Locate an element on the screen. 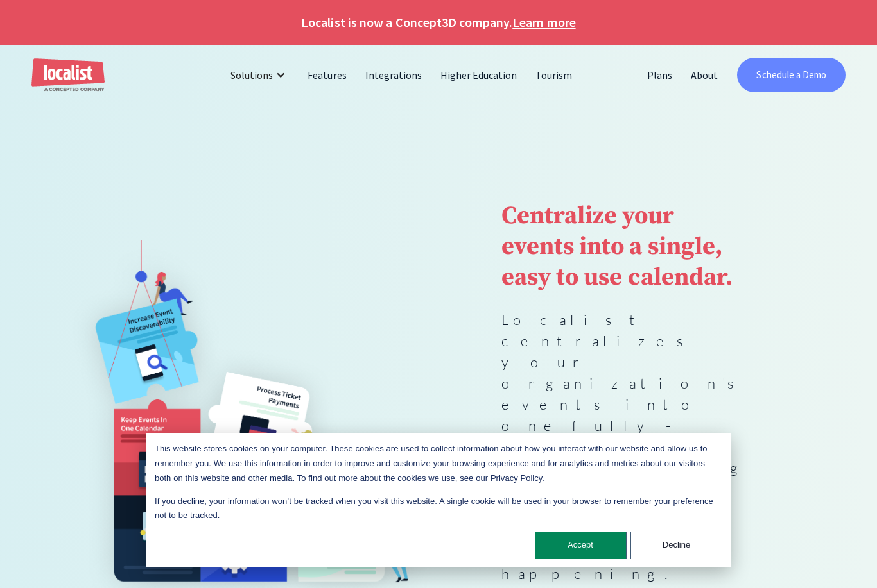  p: Localist centralizes your organization's events into one fully-branded calendar, making it easier... is located at coordinates (626, 447).